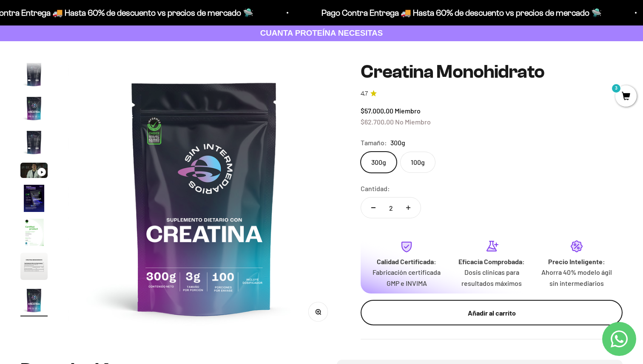 The height and width of the screenshot is (364, 643). Describe the element at coordinates (377, 121) in the screenshot. I see `span: $62.700,00` at that location.